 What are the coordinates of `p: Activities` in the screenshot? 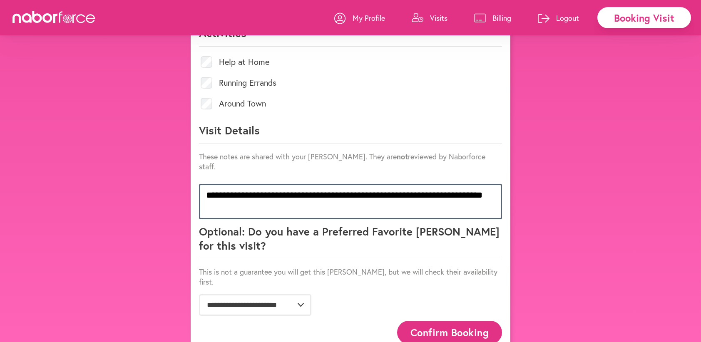 It's located at (350, 36).